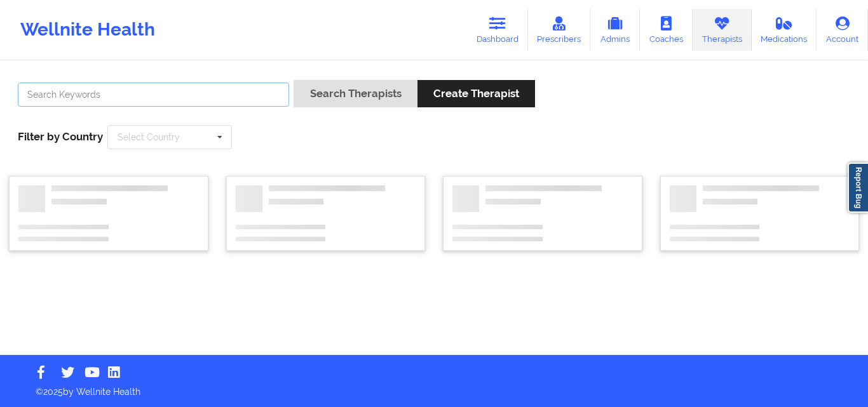 The width and height of the screenshot is (868, 407). Describe the element at coordinates (559, 30) in the screenshot. I see `a: Prescribers` at that location.